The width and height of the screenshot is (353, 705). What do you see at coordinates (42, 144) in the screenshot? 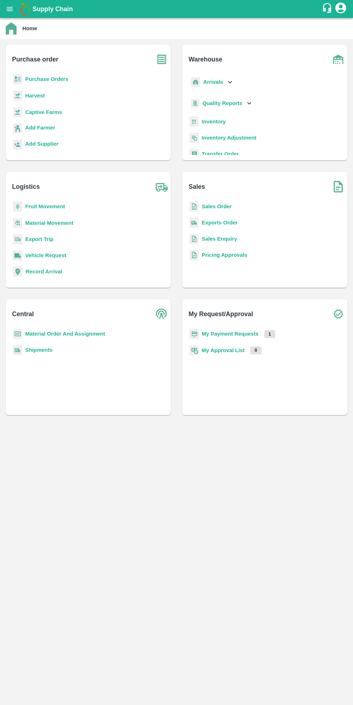
I see `b: Add Supplier` at bounding box center [42, 144].